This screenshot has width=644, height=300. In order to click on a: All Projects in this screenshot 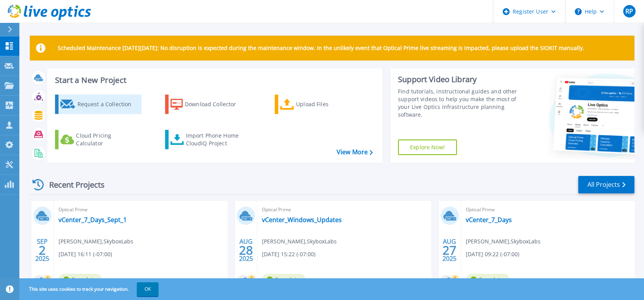, I will do `click(606, 184)`.